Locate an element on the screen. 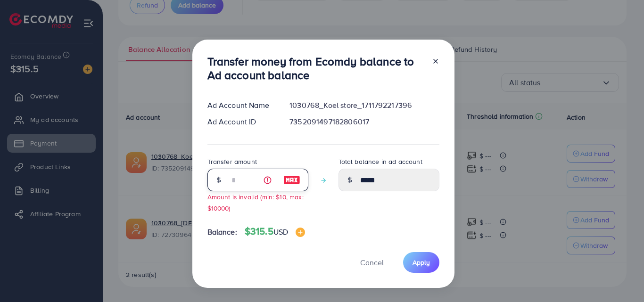 The height and width of the screenshot is (302, 644). div: Ad Account Name is located at coordinates (241, 105).